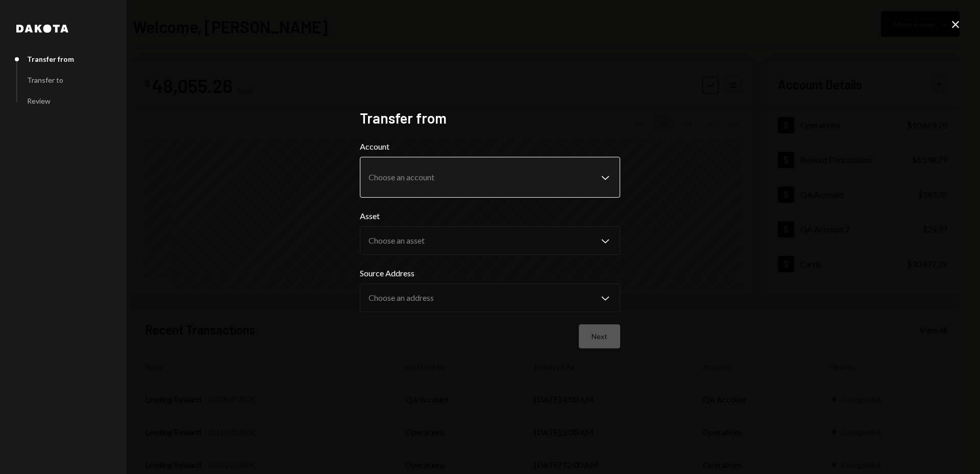  I want to click on label: Asset, so click(490, 216).